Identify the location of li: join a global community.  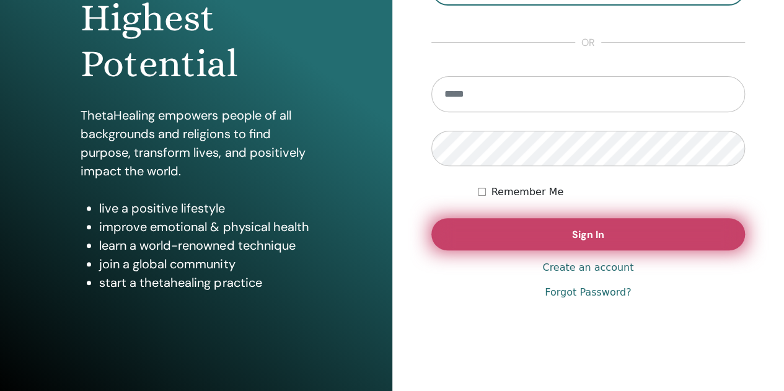
(205, 264).